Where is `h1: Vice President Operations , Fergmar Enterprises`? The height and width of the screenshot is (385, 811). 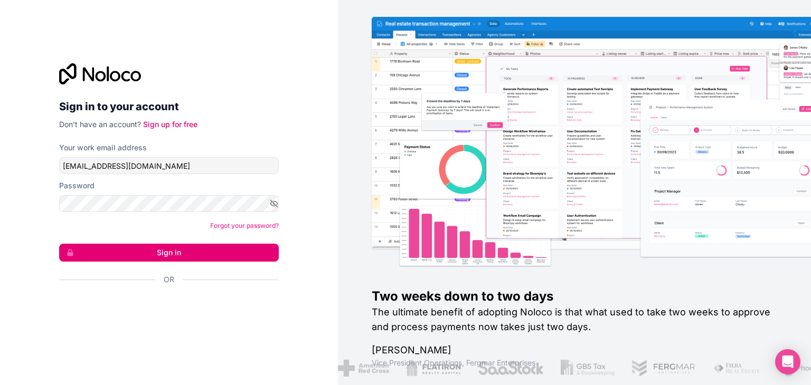 h1: Vice President Operations , Fergmar Enterprises is located at coordinates (574, 363).